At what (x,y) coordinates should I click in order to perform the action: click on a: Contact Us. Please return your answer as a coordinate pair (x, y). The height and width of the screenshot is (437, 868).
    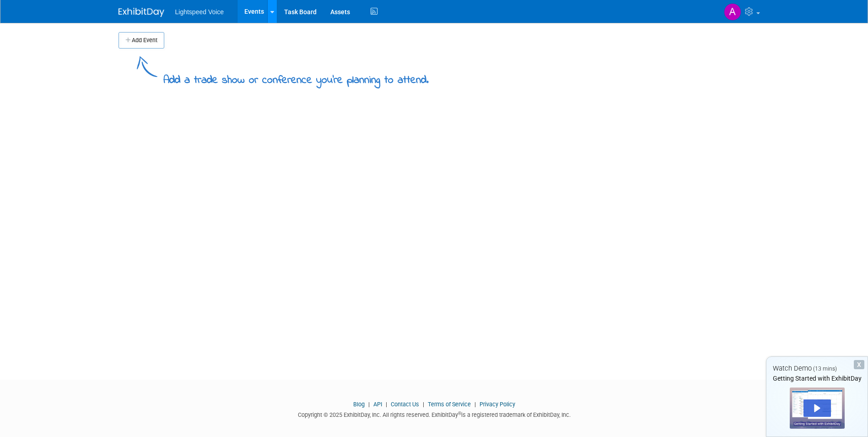
    Looking at the image, I should click on (405, 404).